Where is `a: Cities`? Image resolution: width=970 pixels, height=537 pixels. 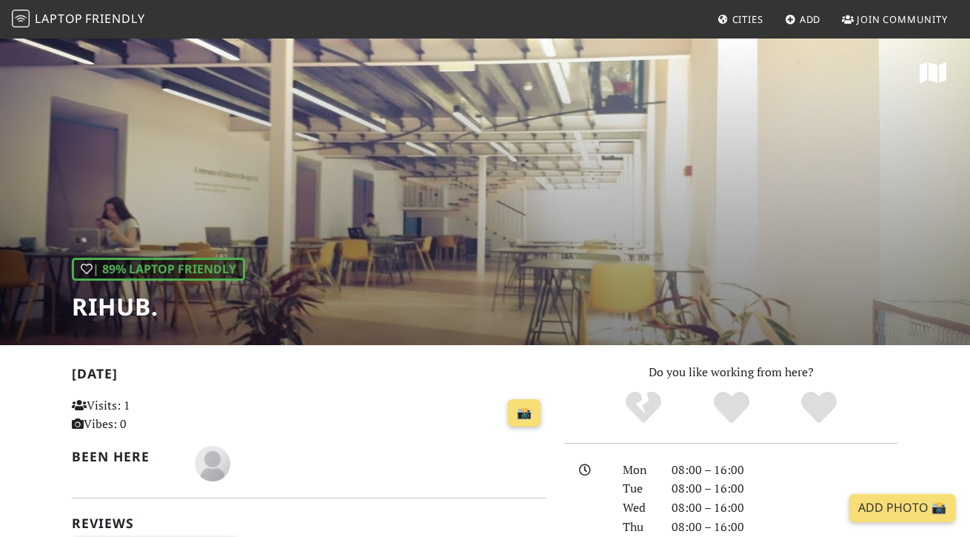 a: Cities is located at coordinates (740, 19).